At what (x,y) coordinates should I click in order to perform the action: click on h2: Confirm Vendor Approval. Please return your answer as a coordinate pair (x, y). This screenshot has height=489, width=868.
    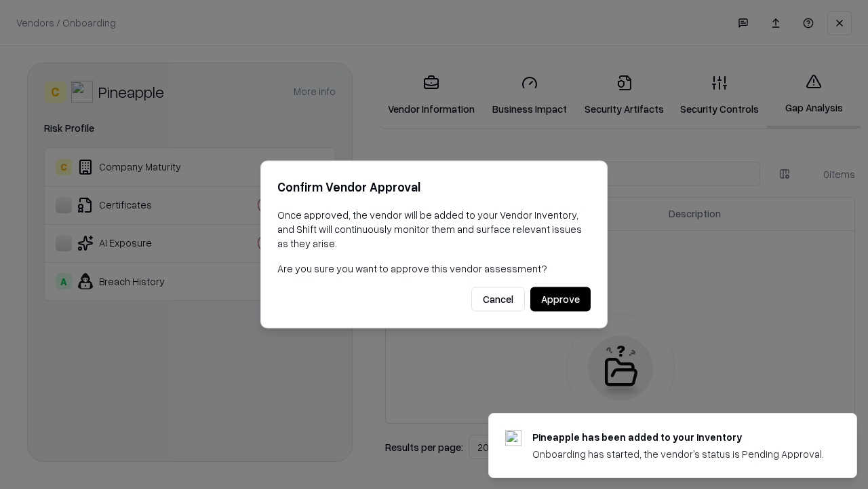
    Looking at the image, I should click on (434, 187).